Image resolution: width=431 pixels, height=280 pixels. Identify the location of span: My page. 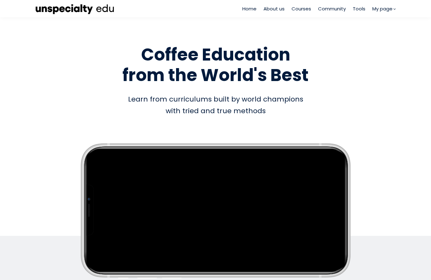
(382, 9).